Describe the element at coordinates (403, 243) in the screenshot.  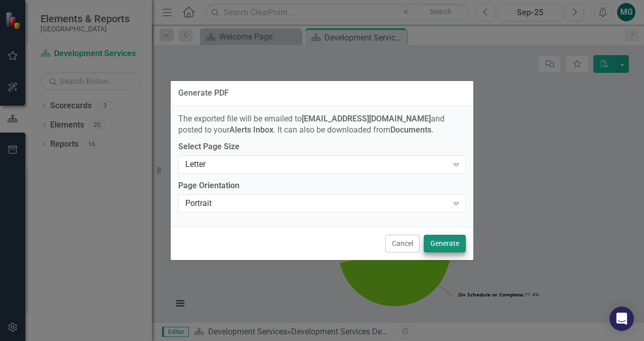
I see `button: Cancel` at that location.